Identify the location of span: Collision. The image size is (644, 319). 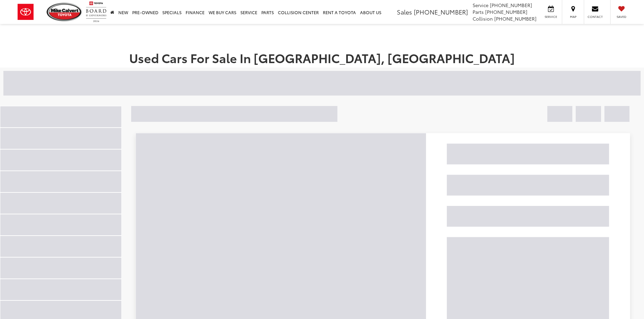
(483, 18).